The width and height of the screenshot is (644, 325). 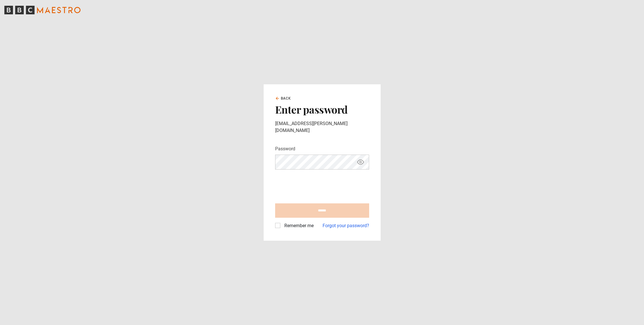 I want to click on svg: BBC Maestro, so click(x=43, y=10).